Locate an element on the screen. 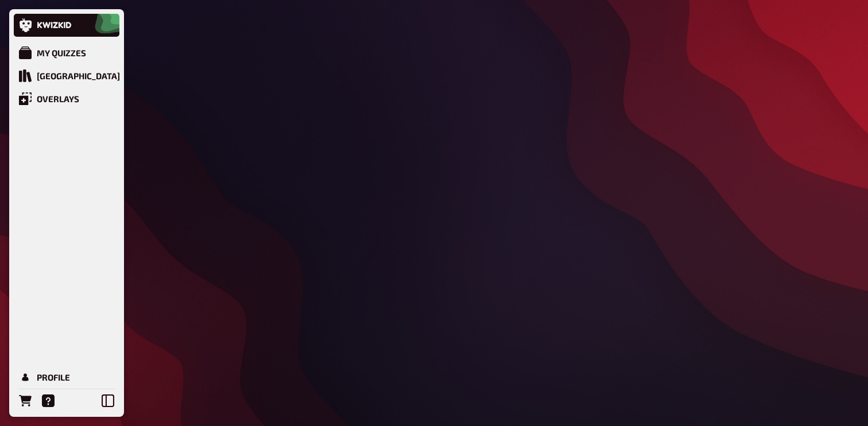 This screenshot has width=868, height=426. div: Profile is located at coordinates (54, 377).